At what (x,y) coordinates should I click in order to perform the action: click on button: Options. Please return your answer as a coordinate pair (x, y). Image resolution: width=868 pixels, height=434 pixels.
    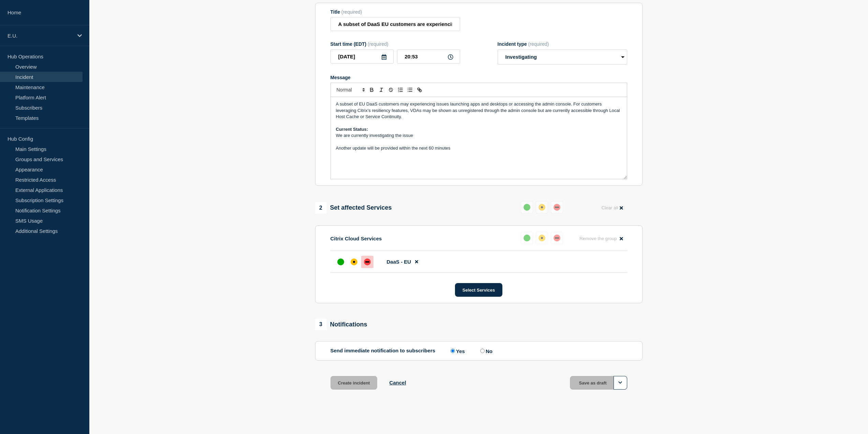
    Looking at the image, I should click on (620, 383).